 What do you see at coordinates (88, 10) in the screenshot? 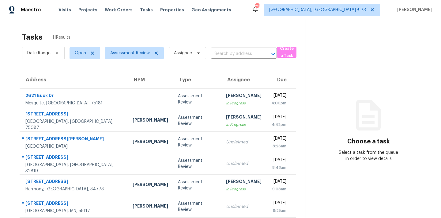
I see `span: Projects` at bounding box center [88, 10].